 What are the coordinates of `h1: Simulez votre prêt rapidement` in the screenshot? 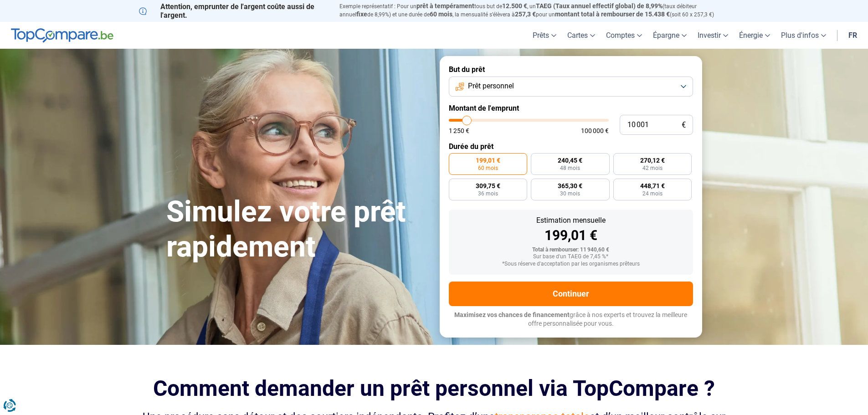 It's located at (298, 230).